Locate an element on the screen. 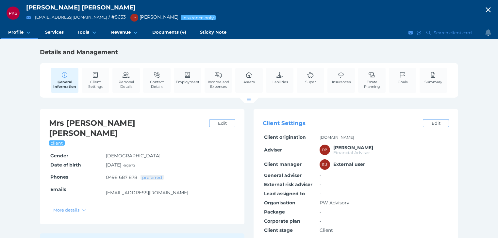 The height and width of the screenshot is (238, 498). span: Phones is located at coordinates (59, 177).